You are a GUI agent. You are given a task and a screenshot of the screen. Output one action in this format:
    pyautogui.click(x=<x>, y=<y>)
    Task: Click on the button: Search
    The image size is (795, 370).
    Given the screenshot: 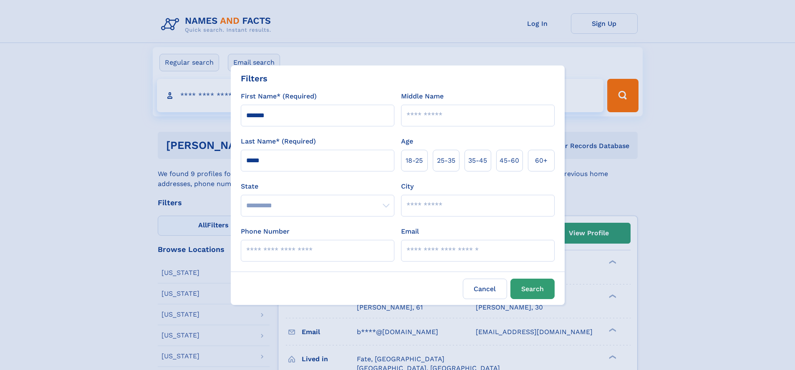 What is the action you would take?
    pyautogui.click(x=532, y=289)
    